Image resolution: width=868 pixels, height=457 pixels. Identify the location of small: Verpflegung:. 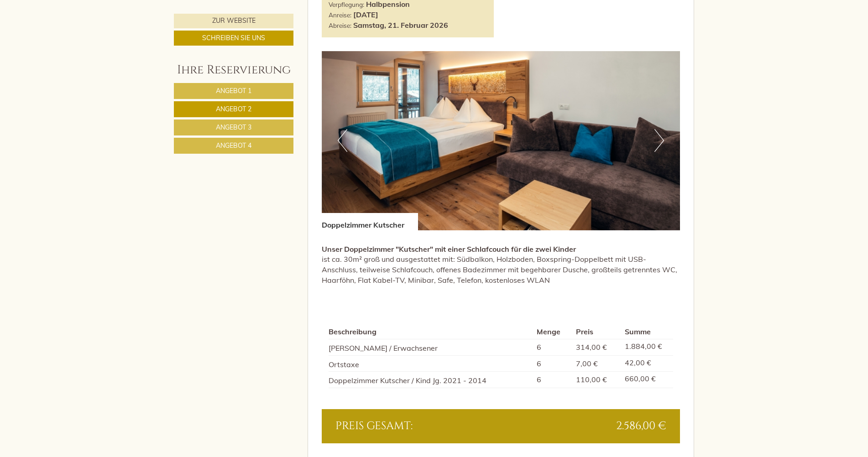
(346, 4).